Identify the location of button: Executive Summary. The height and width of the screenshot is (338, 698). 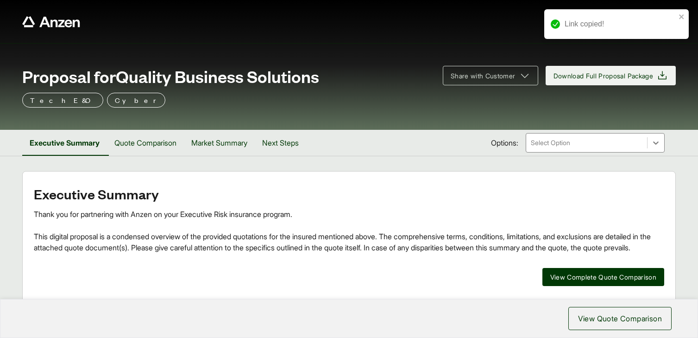
(64, 143).